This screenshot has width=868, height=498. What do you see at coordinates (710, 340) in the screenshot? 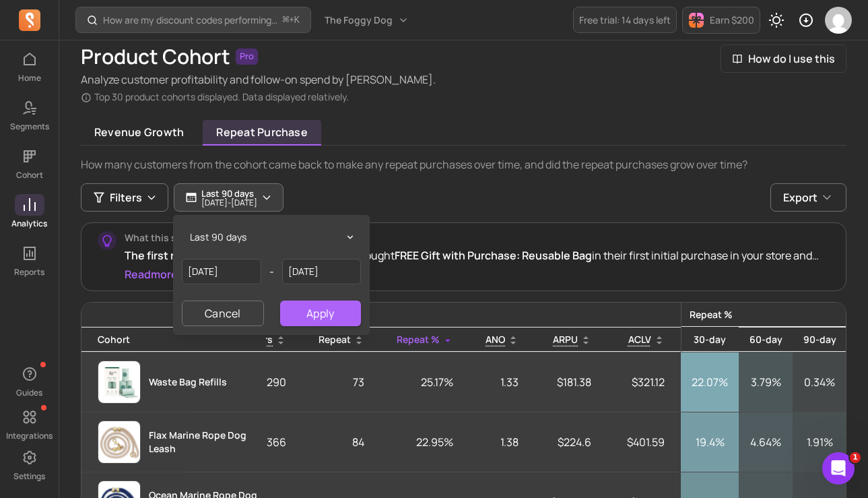
I see `th: 30-day` at bounding box center [710, 340].